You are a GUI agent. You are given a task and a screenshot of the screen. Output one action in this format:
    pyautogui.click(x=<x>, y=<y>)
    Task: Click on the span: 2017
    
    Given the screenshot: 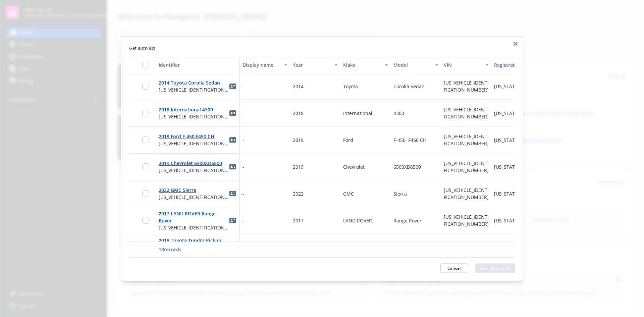 What is the action you would take?
    pyautogui.click(x=299, y=220)
    